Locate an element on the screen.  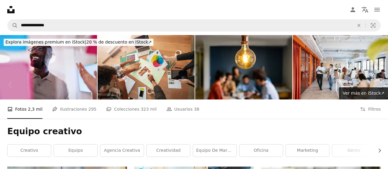
button: Idioma is located at coordinates (365, 10).